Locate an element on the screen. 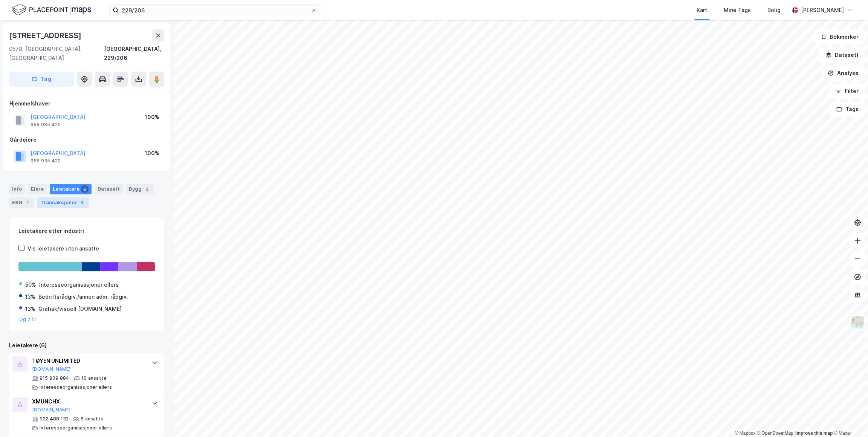 Image resolution: width=868 pixels, height=437 pixels. button: Bokmerker is located at coordinates (840, 37).